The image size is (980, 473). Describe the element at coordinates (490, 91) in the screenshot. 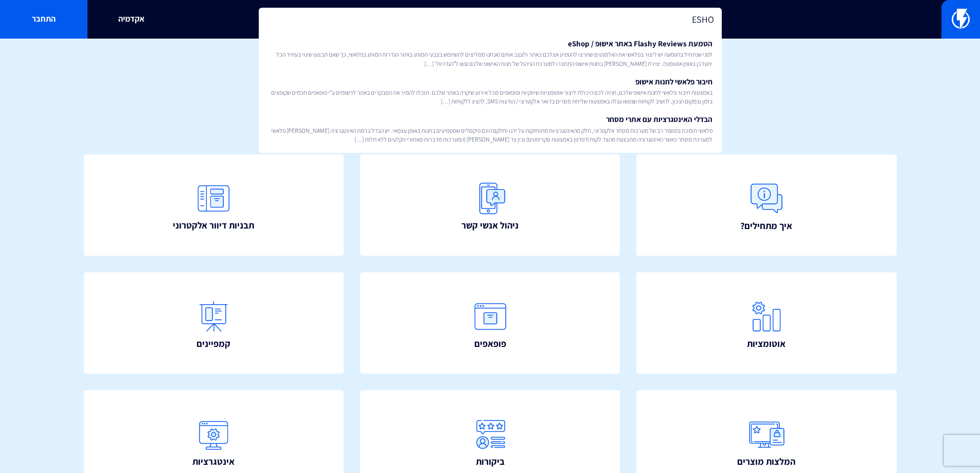

I see `a: חיבור פלאשי לחנות אישופבאמצעות חיבור פלאשי לחנות אישופ שלכם, תהיה לכם היכולת ליצור אוטומציות שיוו...` at that location.